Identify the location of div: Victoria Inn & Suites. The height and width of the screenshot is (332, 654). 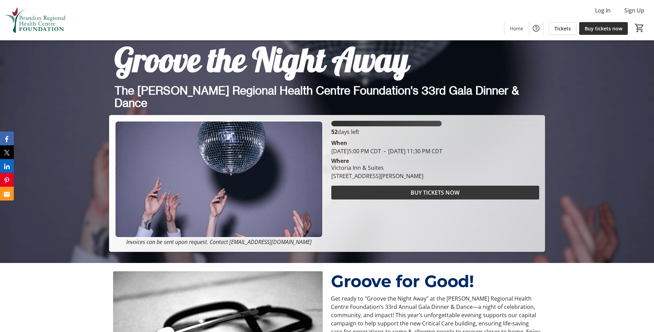
(377, 168).